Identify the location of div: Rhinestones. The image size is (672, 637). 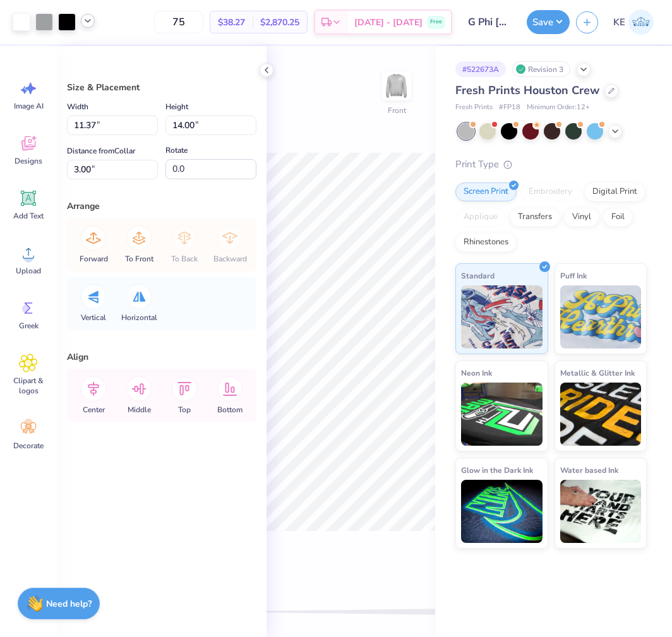
(486, 242).